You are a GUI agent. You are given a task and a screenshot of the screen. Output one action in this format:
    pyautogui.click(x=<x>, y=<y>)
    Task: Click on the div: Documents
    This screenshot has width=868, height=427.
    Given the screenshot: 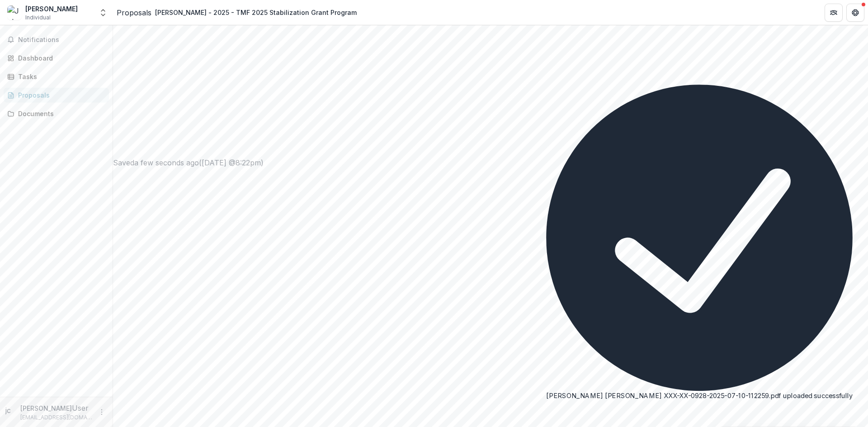 What is the action you would take?
    pyautogui.click(x=60, y=114)
    